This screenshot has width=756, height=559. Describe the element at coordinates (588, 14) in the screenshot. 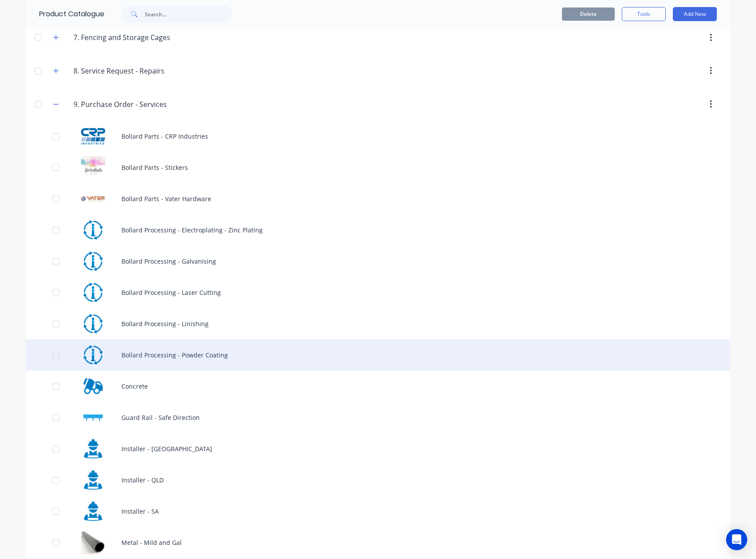

I see `button: Delete` at that location.